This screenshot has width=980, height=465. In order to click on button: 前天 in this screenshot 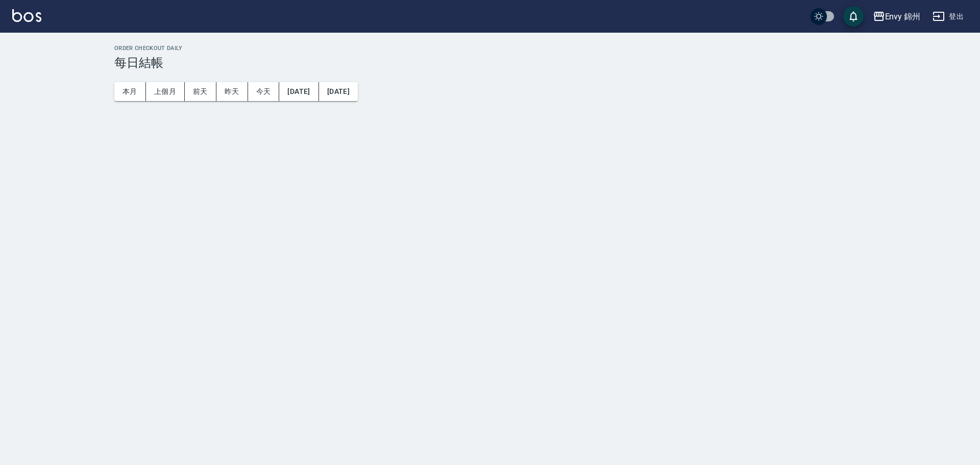, I will do `click(201, 91)`.